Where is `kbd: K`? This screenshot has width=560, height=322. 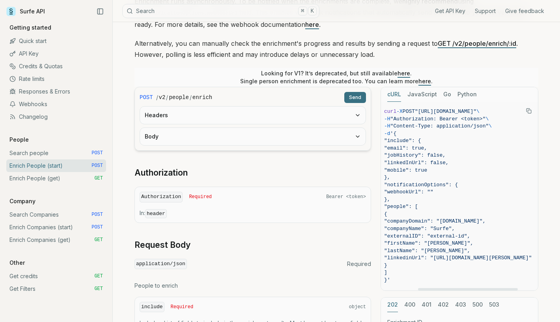
kbd: K is located at coordinates (312, 11).